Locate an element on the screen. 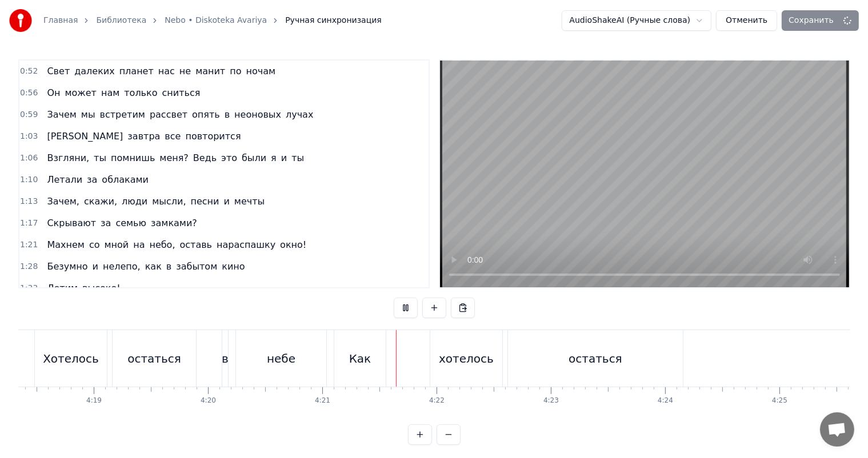  span: меня? is located at coordinates (174, 158).